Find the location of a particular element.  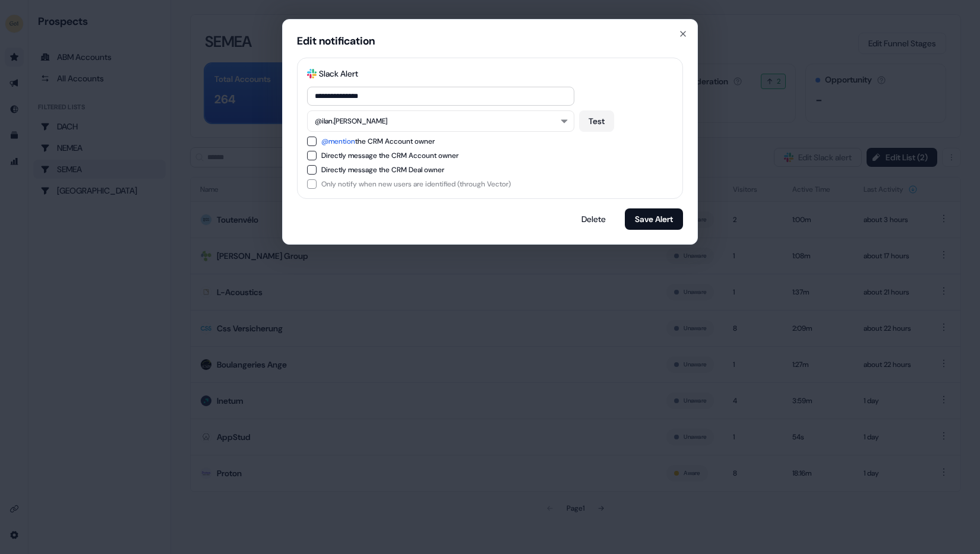

button: Test is located at coordinates (596, 121).